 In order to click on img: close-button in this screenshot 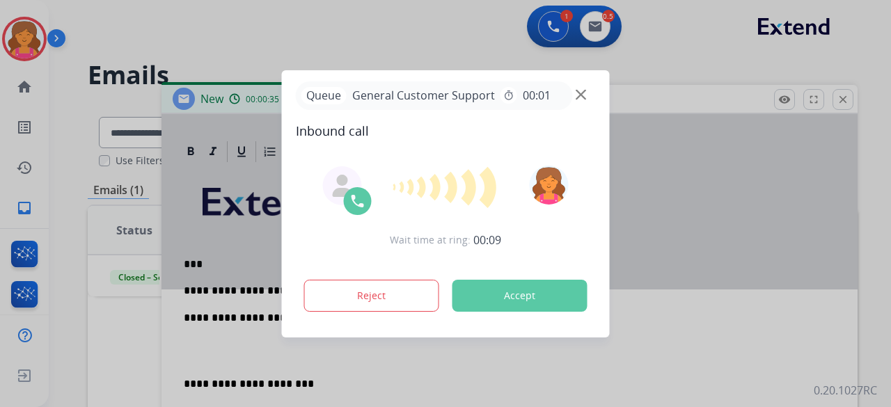, I will do `click(581, 94)`.